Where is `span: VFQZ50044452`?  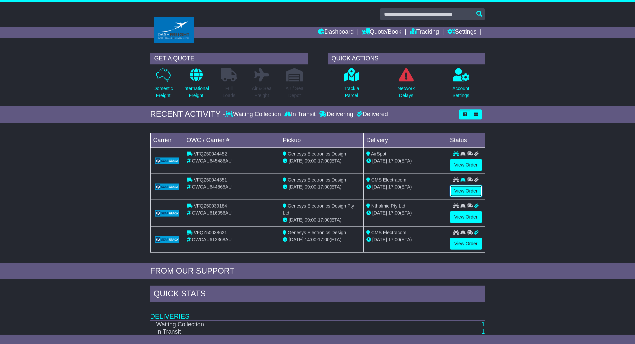
span: VFQZ50044452 is located at coordinates (210, 154).